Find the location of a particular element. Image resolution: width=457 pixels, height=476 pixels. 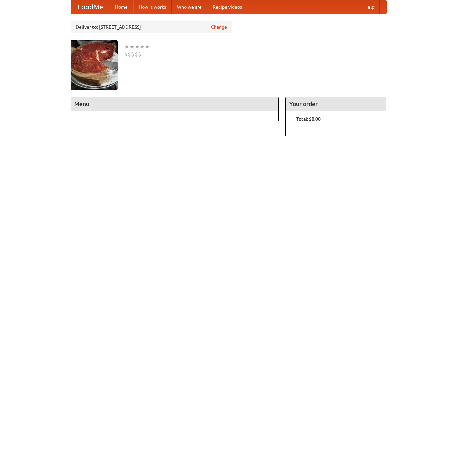

b: Total: $0.00 is located at coordinates (309, 119).